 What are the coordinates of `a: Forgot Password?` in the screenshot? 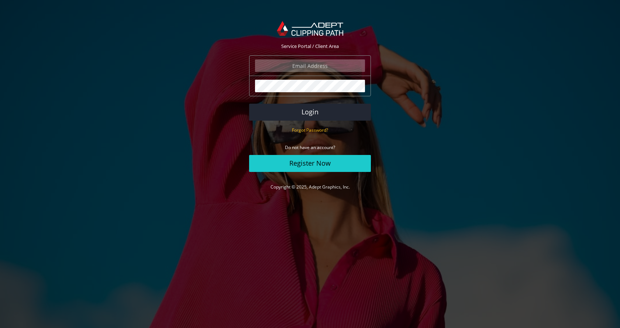 It's located at (310, 130).